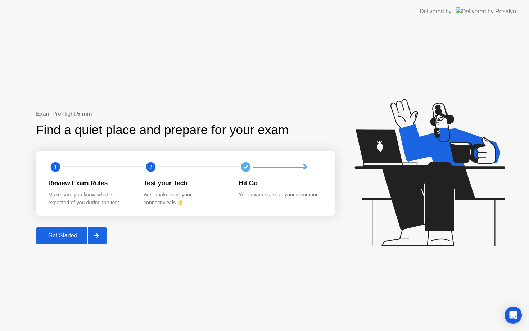  What do you see at coordinates (63, 236) in the screenshot?
I see `div: Get Started` at bounding box center [63, 236].